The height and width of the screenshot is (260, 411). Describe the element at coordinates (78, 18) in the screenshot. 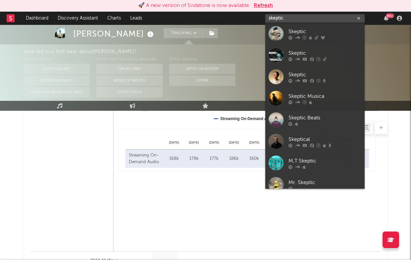

I see `a: Discovery Assistant` at that location.